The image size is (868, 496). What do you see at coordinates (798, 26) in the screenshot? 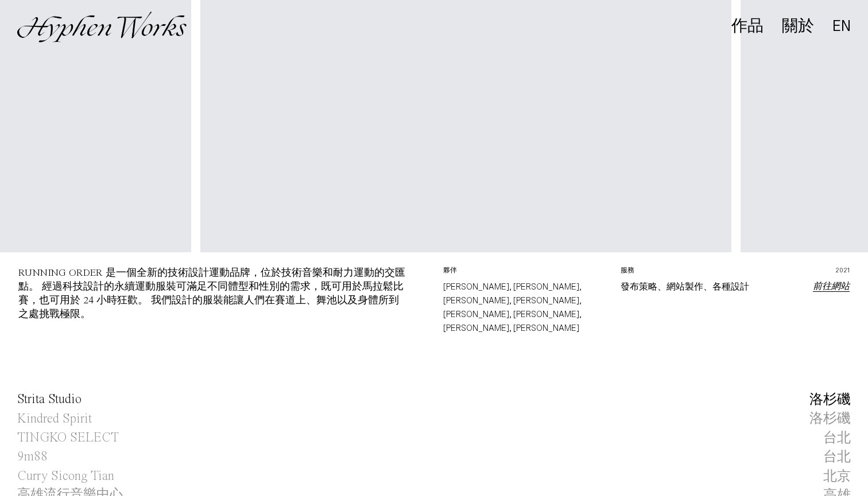
I see `div: 關於` at bounding box center [798, 26].